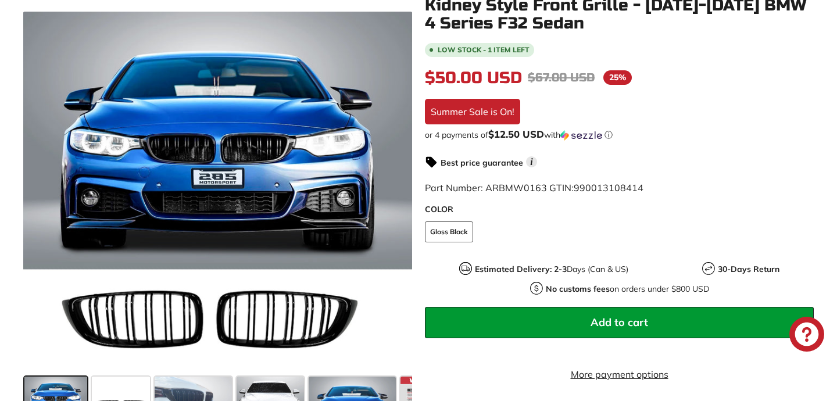 The image size is (837, 401). Describe the element at coordinates (531, 162) in the screenshot. I see `span: i` at that location.